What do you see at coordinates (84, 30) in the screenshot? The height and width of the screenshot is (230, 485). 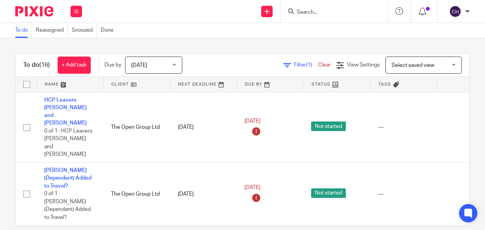 I see `a: Snoozed` at bounding box center [84, 30].